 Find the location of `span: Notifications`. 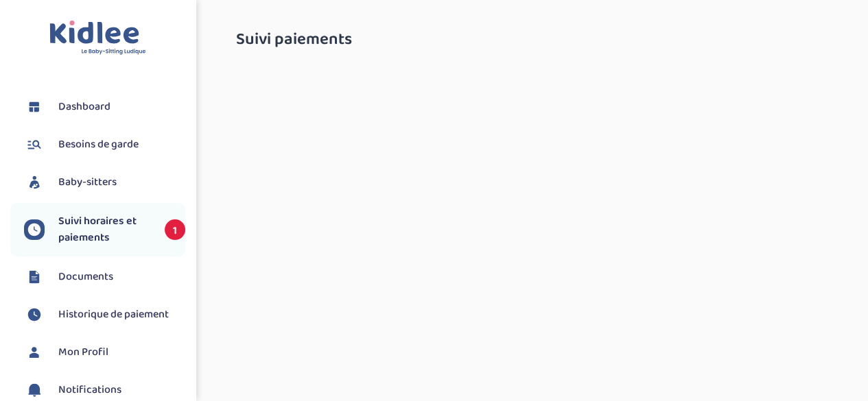

span: Notifications is located at coordinates (90, 390).